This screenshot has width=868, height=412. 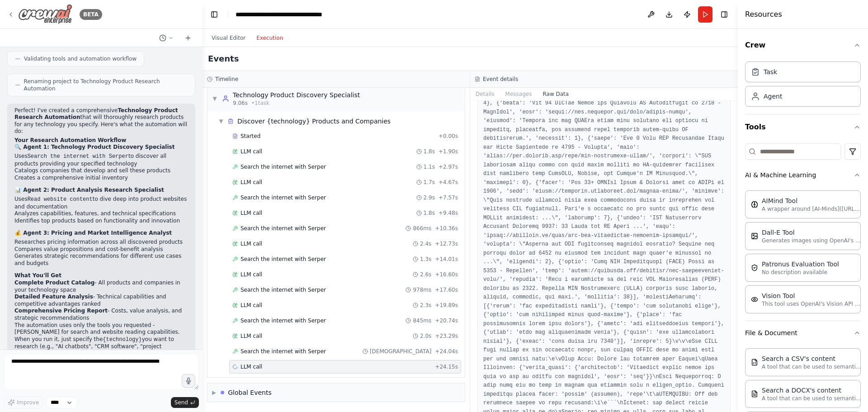 I want to click on span: + 14.01s, so click(x=446, y=259).